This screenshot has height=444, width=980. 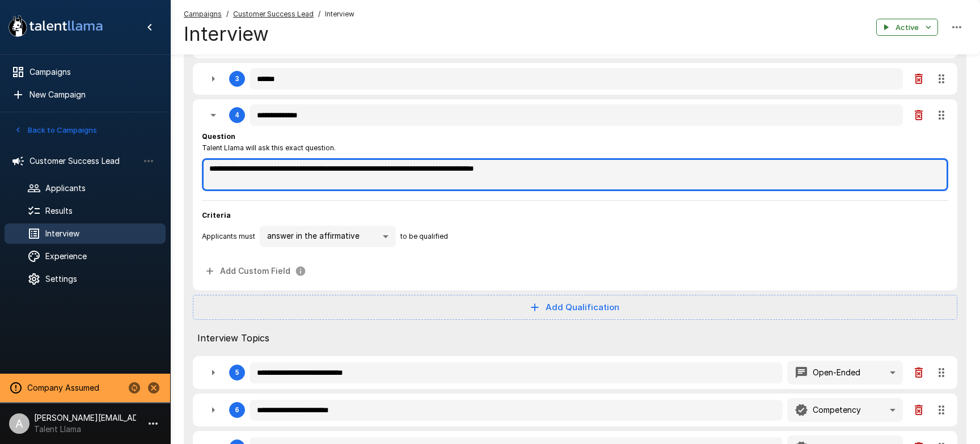 I want to click on b: Question, so click(x=218, y=136).